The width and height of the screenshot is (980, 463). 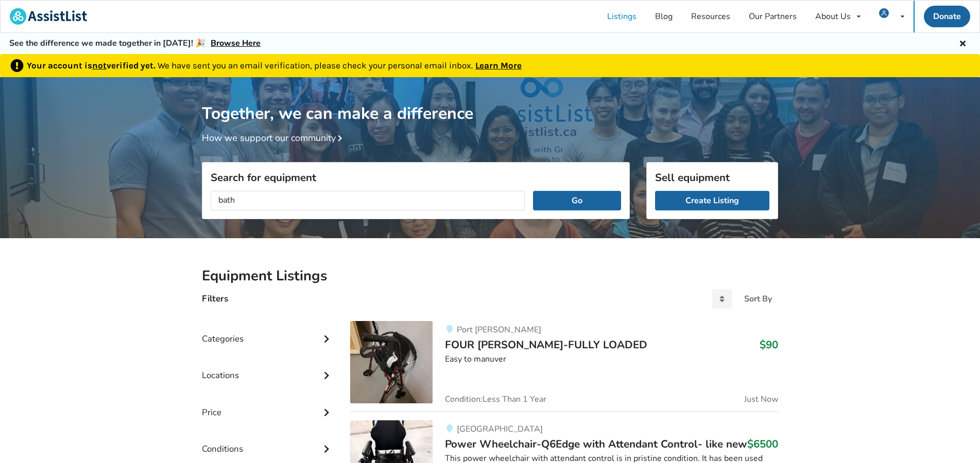 I want to click on h3: Search for equipment, so click(x=416, y=178).